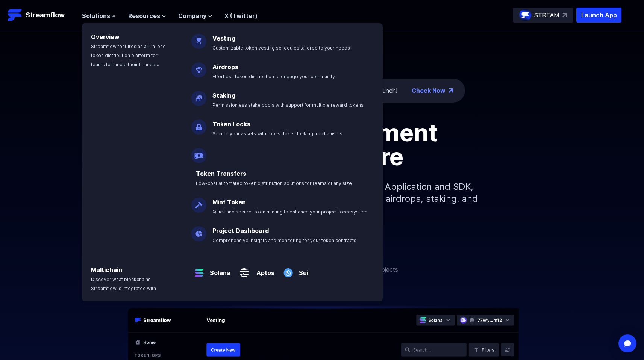 This screenshot has height=360, width=644. I want to click on a: X (Twitter), so click(241, 16).